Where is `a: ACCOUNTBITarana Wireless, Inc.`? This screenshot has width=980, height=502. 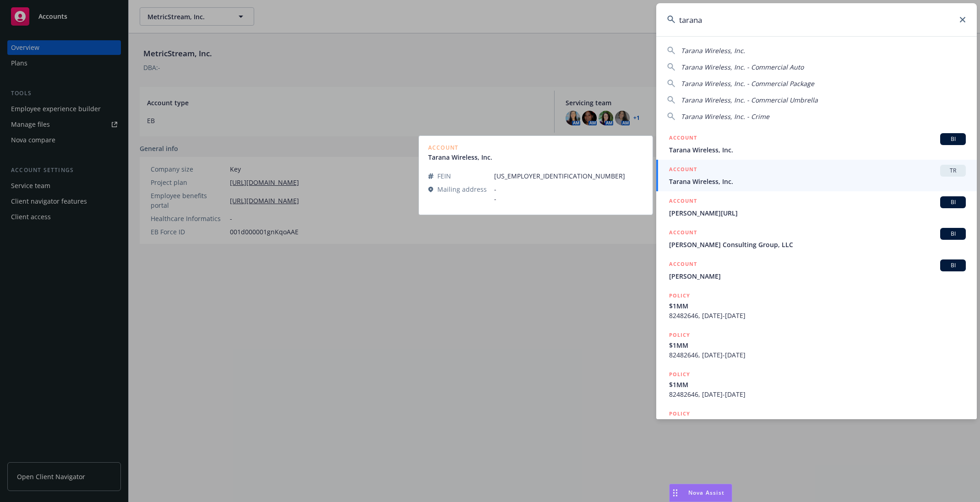
a: ACCOUNTBITarana Wireless, Inc. is located at coordinates (817, 143).